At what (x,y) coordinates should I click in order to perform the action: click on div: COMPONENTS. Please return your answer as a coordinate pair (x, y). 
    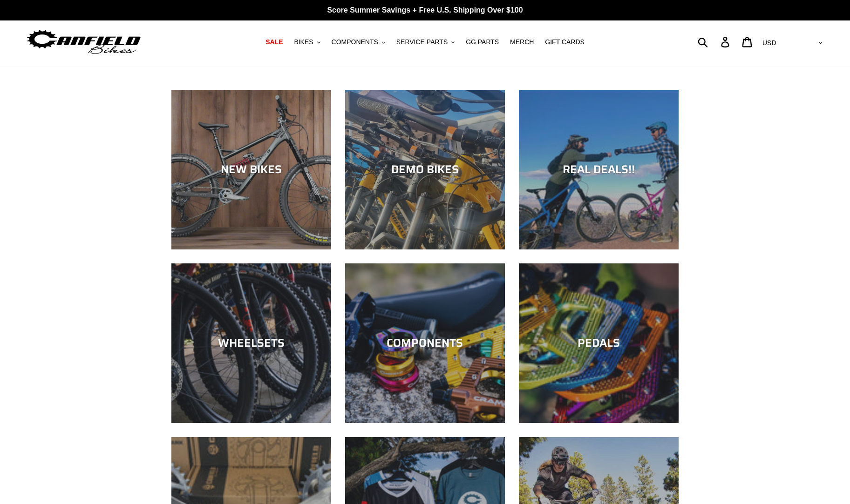
    Looking at the image, I should click on (425, 343).